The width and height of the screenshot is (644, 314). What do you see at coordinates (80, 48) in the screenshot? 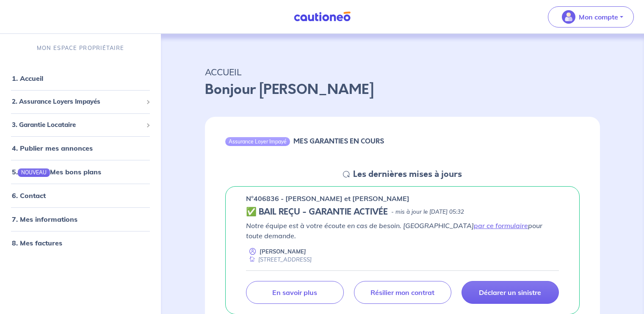
I see `p: MON ESPACE PROPRIÉTAIRE` at bounding box center [80, 48].